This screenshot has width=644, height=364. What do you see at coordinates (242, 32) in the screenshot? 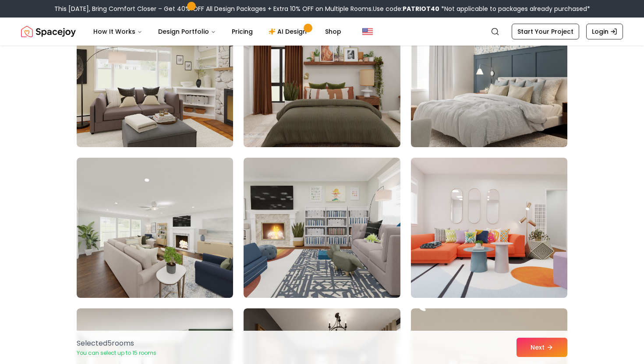
I see `a: Pricing` at bounding box center [242, 32].